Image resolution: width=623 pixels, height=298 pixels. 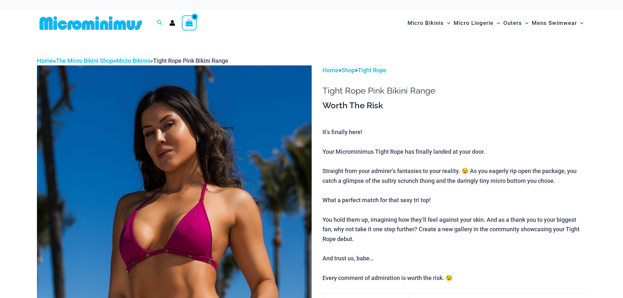 I want to click on a: Shop, so click(x=348, y=70).